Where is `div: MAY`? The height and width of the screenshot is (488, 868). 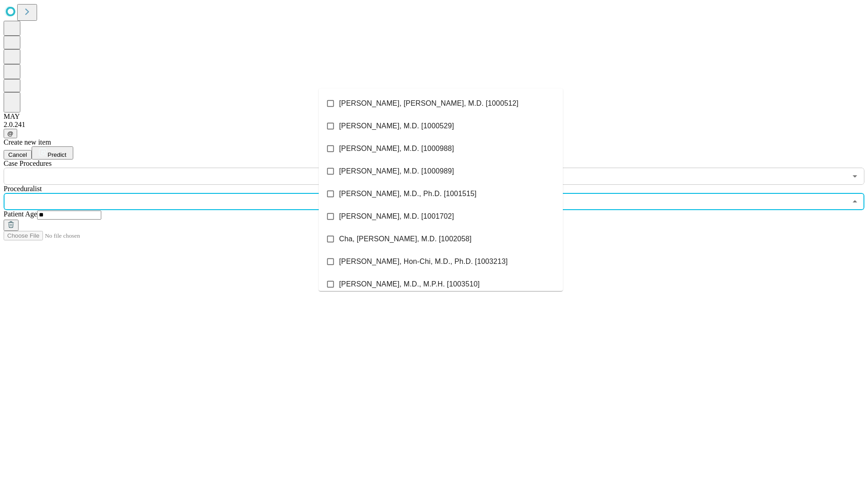 div: MAY is located at coordinates (434, 117).